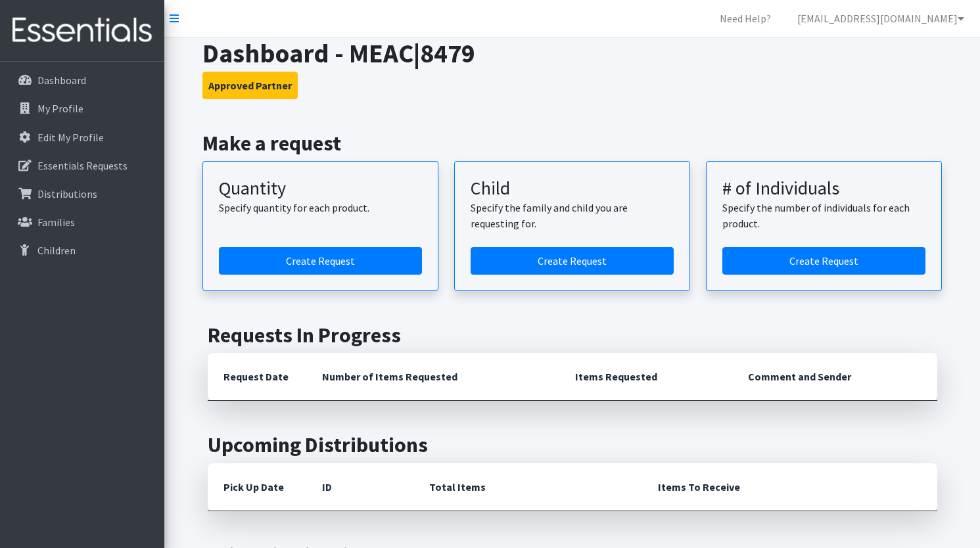 The image size is (980, 548). I want to click on p: Dashboard, so click(62, 80).